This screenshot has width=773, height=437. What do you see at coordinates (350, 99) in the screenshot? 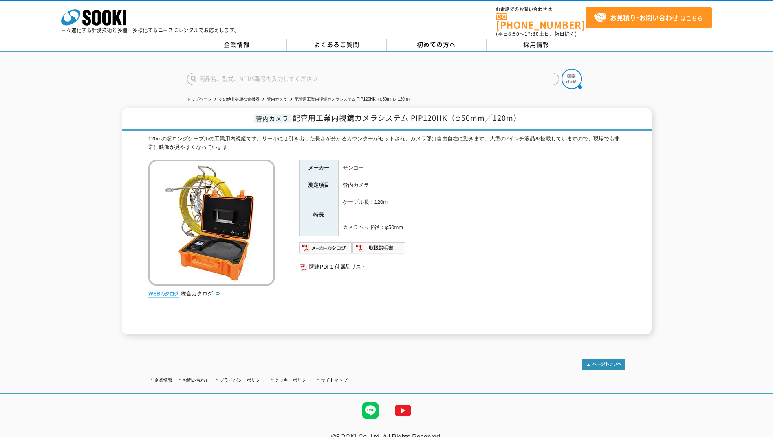
I see `li: 配管用工業内視鏡カメラシステム PIP120HK（φ50mm／120m）` at bounding box center [350, 99].